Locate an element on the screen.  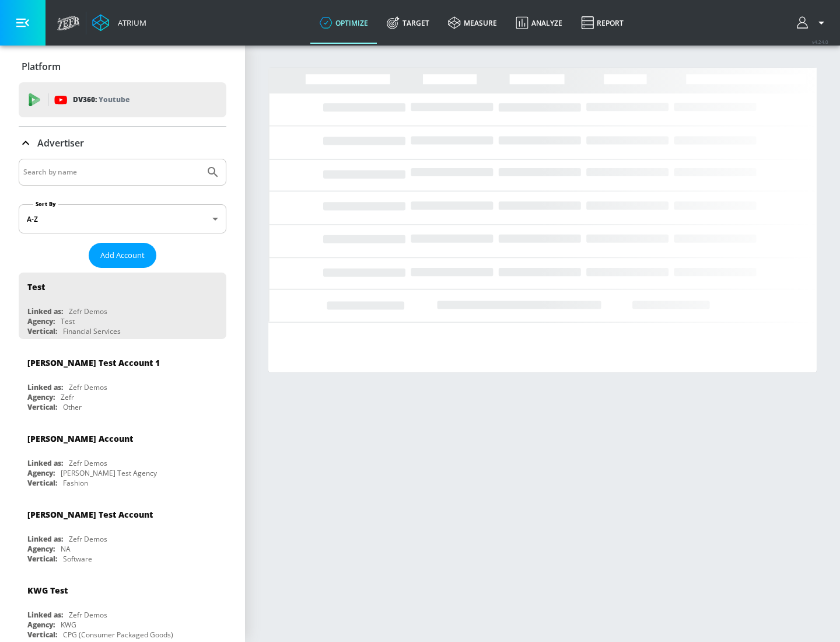
div: Zefr is located at coordinates (67, 397).